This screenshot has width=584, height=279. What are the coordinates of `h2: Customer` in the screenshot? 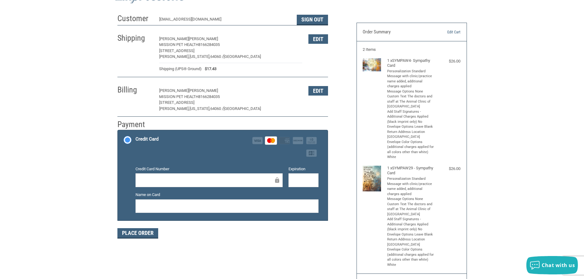 It's located at (135, 18).